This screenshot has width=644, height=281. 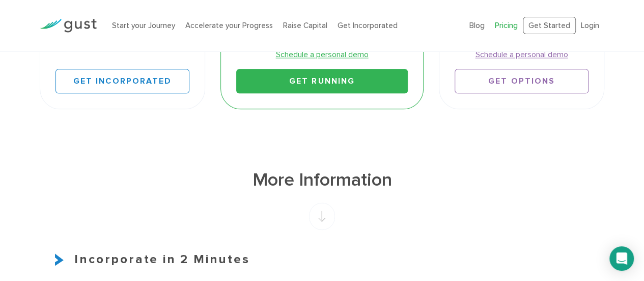 What do you see at coordinates (521, 81) in the screenshot?
I see `a: Get Options` at bounding box center [521, 81].